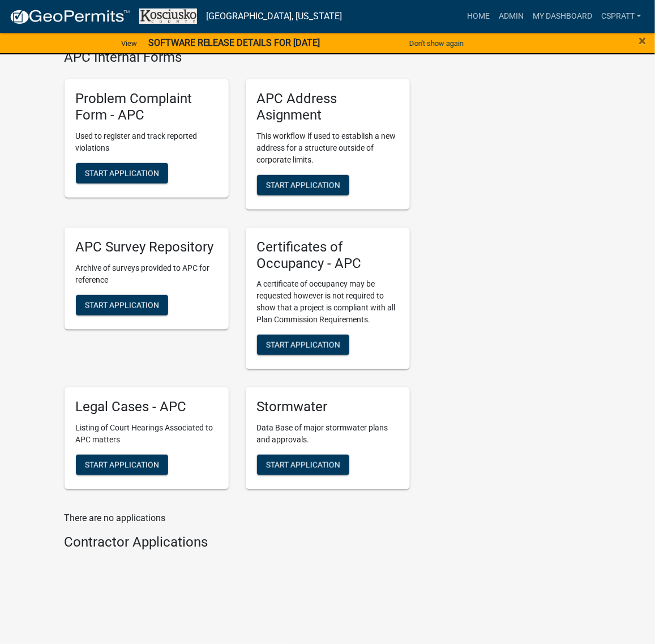 The width and height of the screenshot is (655, 644). What do you see at coordinates (511, 16) in the screenshot?
I see `a: Admin` at bounding box center [511, 16].